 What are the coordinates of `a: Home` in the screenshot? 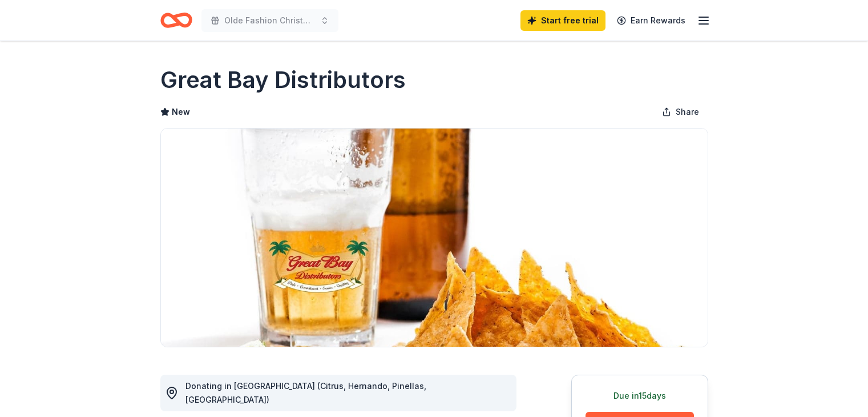 It's located at (176, 20).